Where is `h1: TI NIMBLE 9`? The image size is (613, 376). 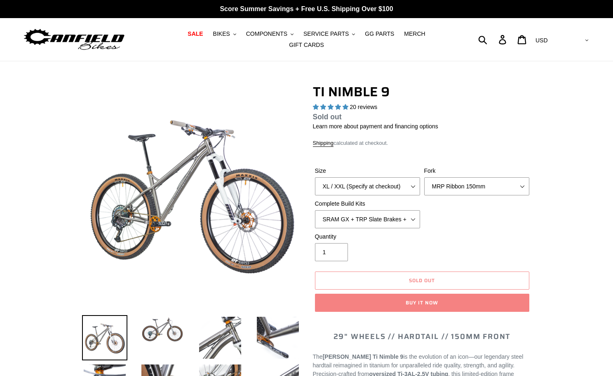 h1: TI NIMBLE 9 is located at coordinates (422, 92).